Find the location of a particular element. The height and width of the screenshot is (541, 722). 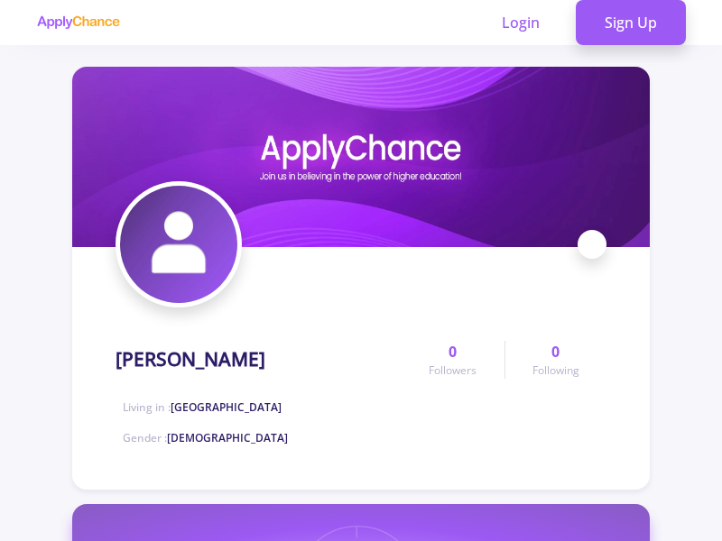

img: applychance logo text only is located at coordinates (78, 23).